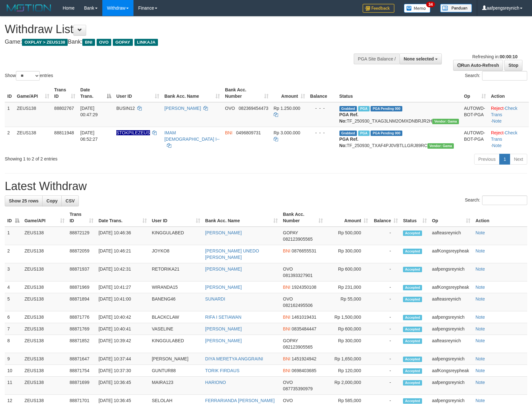 Image resolution: width=532 pixels, height=404 pixels. What do you see at coordinates (349, 142) in the screenshot?
I see `b: PGA Ref. No:` at bounding box center [349, 142].